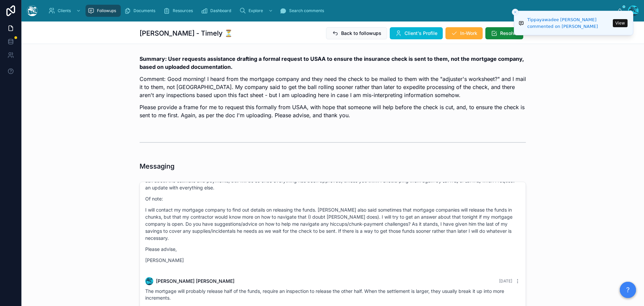  Describe the element at coordinates (620, 23) in the screenshot. I see `button: View` at that location.